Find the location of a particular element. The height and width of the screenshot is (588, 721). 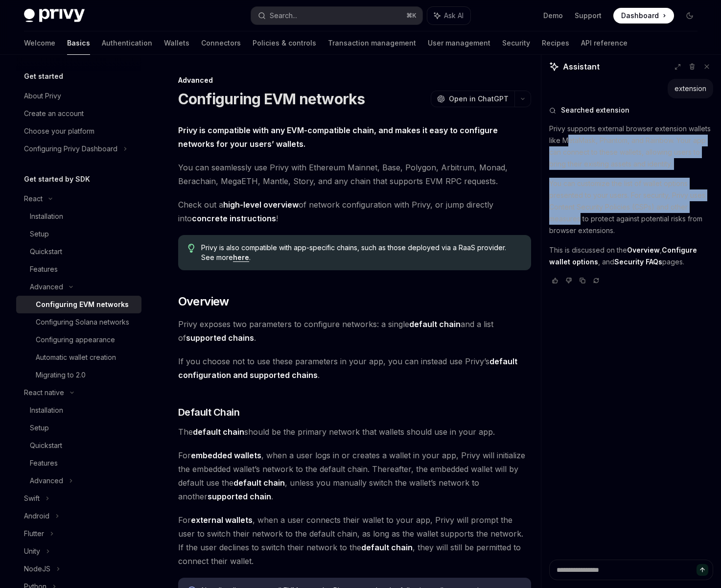

div: Swift is located at coordinates (32, 498).